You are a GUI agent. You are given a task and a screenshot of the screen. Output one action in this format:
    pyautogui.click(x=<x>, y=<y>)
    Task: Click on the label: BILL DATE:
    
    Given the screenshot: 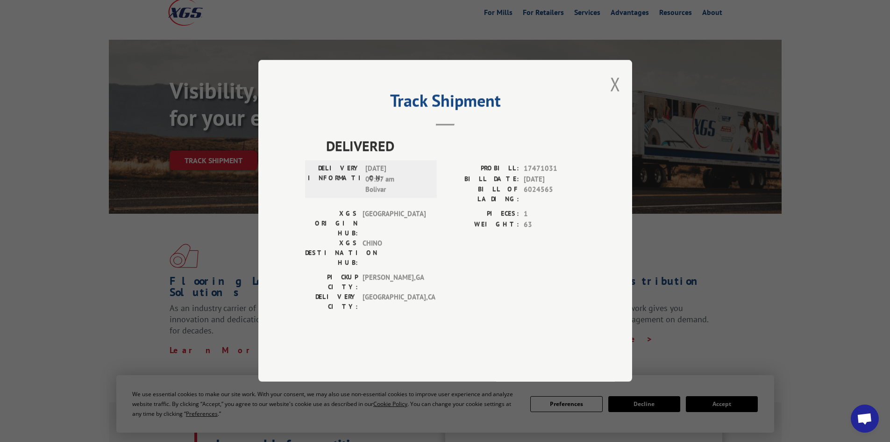 What is the action you would take?
    pyautogui.click(x=482, y=179)
    